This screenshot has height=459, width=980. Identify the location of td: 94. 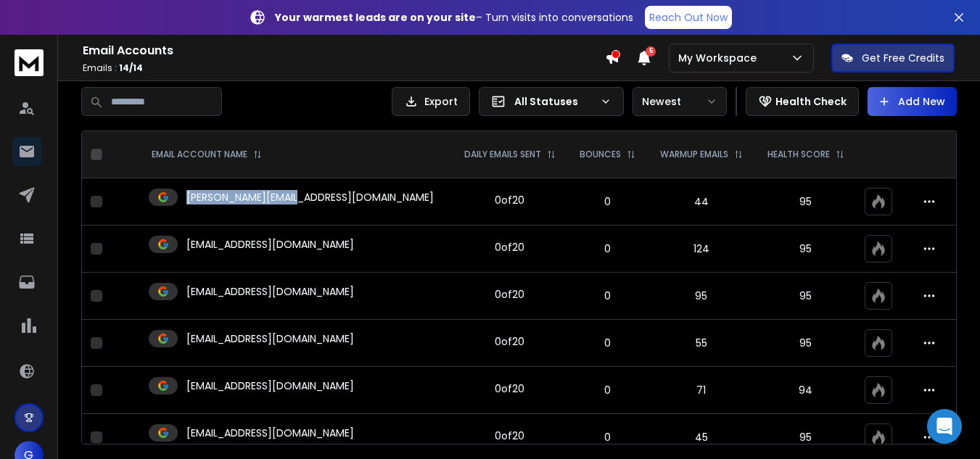
(806, 390).